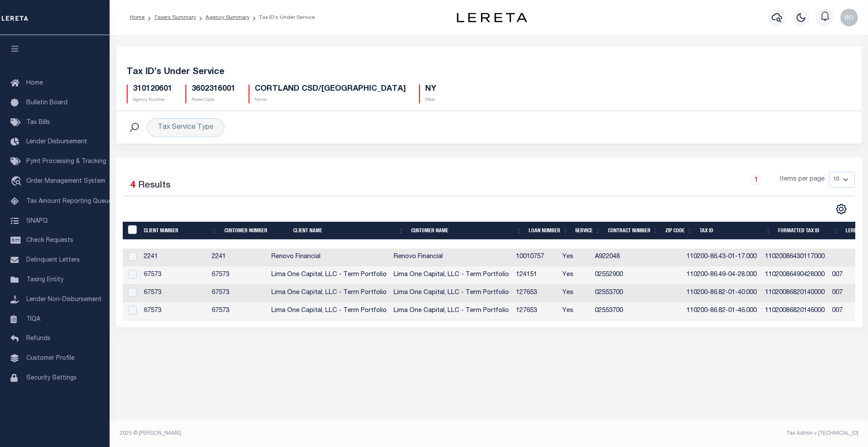 Image resolution: width=868 pixels, height=447 pixels. What do you see at coordinates (53, 261) in the screenshot?
I see `span: Delinquent Letters` at bounding box center [53, 261].